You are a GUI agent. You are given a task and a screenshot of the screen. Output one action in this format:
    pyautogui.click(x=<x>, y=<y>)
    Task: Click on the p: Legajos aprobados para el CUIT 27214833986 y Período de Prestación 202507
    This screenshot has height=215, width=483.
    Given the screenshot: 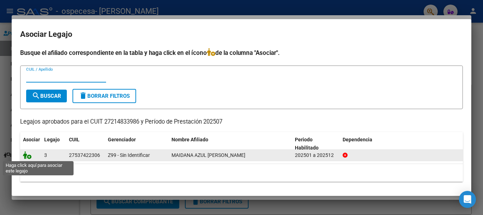 What is the action you would take?
    pyautogui.click(x=242, y=122)
    